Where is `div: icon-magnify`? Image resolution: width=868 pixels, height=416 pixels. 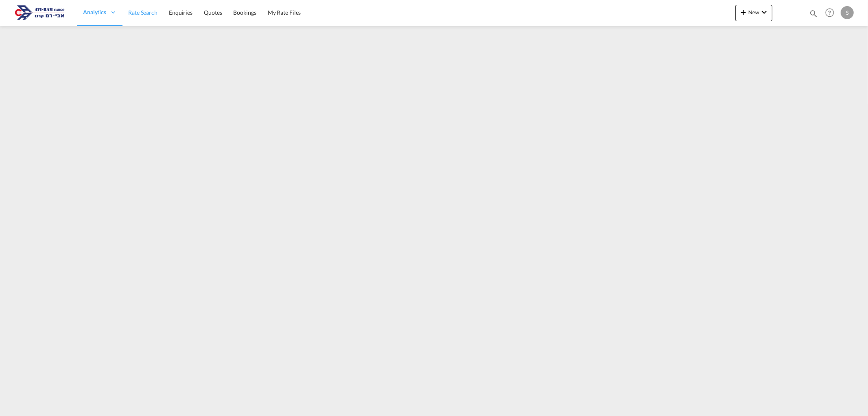 div: icon-magnify is located at coordinates (814, 15).